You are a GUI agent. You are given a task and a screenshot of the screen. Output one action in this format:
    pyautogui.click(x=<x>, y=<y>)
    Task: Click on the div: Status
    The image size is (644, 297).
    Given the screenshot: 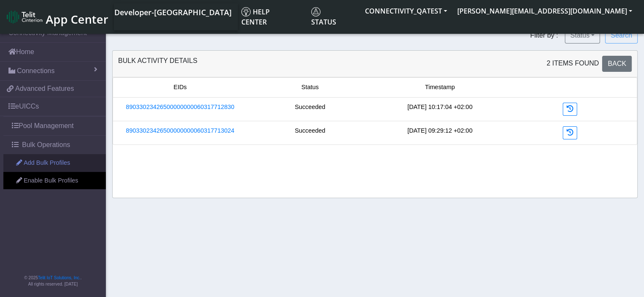 What is the action you would take?
    pyautogui.click(x=310, y=87)
    